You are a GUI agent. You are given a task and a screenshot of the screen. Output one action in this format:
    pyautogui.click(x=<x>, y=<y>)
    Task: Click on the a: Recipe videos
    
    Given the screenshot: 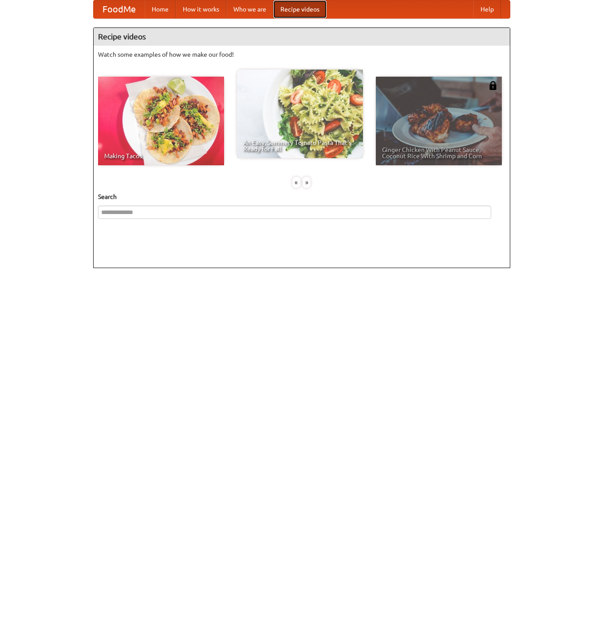 What is the action you would take?
    pyautogui.click(x=300, y=9)
    